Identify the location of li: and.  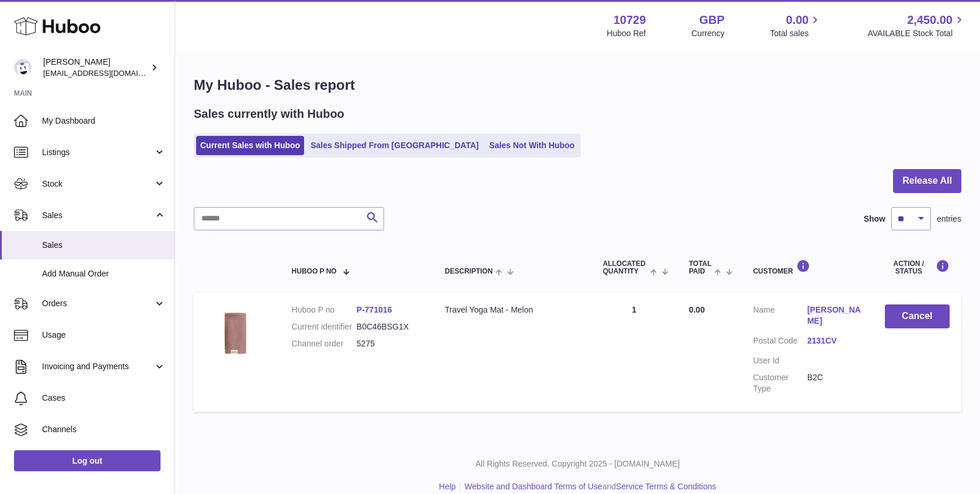
(588, 487).